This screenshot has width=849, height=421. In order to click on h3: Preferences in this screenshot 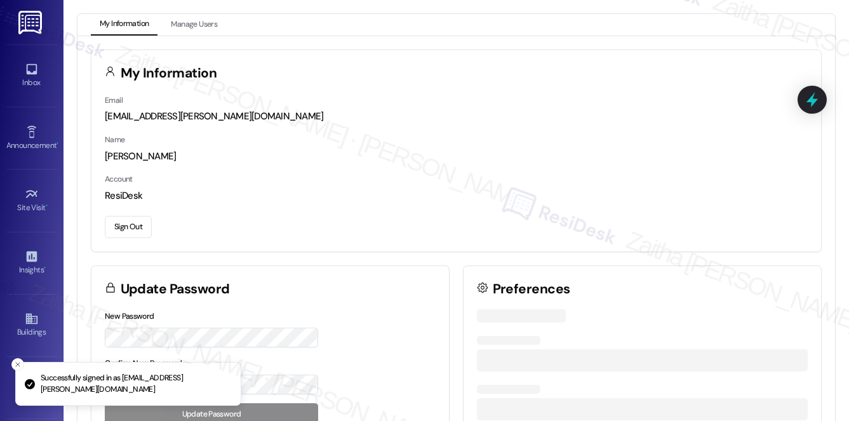, I will do `click(532, 289)`.